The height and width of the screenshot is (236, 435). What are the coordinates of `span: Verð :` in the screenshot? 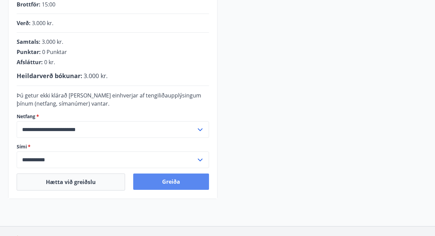 It's located at (23, 23).